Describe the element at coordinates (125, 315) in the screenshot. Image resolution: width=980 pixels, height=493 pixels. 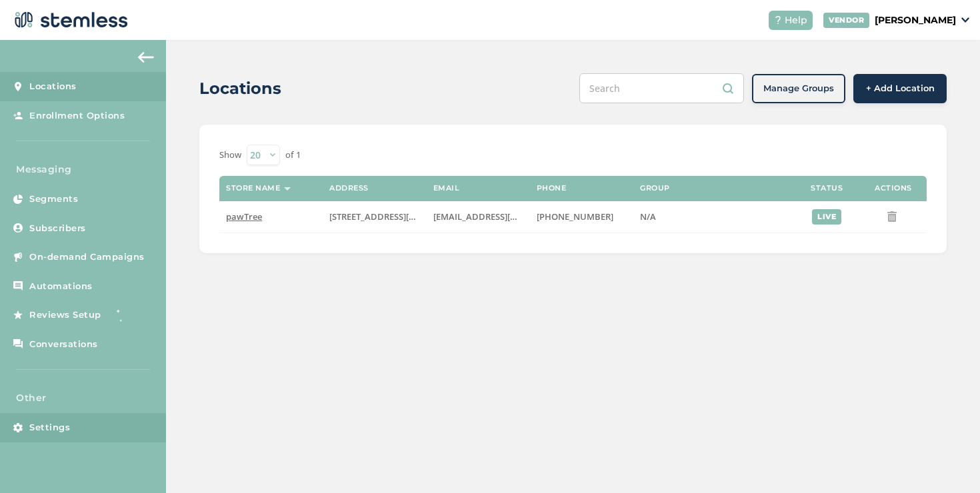
I see `img: glitter-stars-b7820f95.gif` at that location.